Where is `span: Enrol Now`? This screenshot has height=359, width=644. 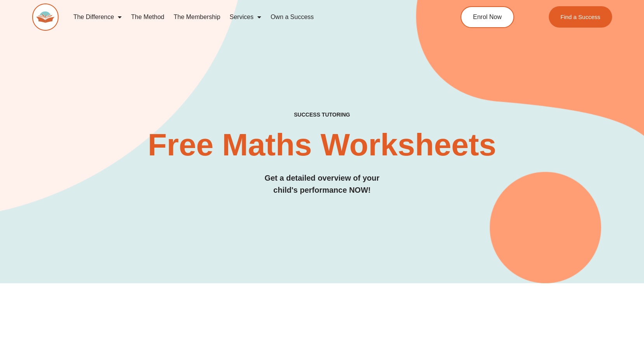
span: Enrol Now is located at coordinates (487, 17).